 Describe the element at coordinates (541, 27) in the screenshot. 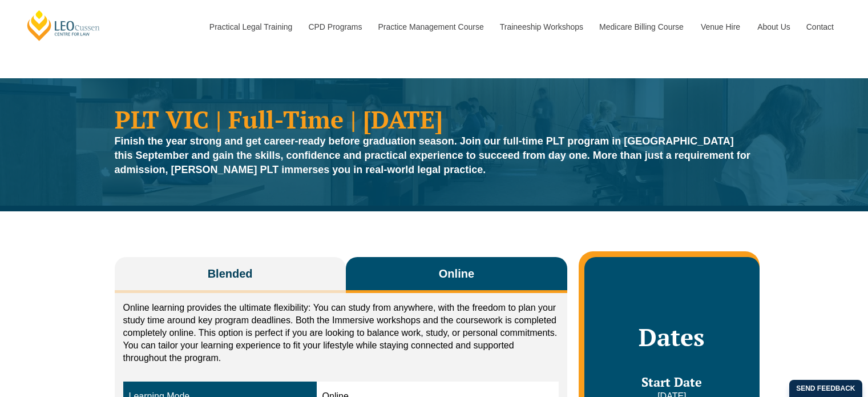

I see `a: Traineeship Workshops` at that location.